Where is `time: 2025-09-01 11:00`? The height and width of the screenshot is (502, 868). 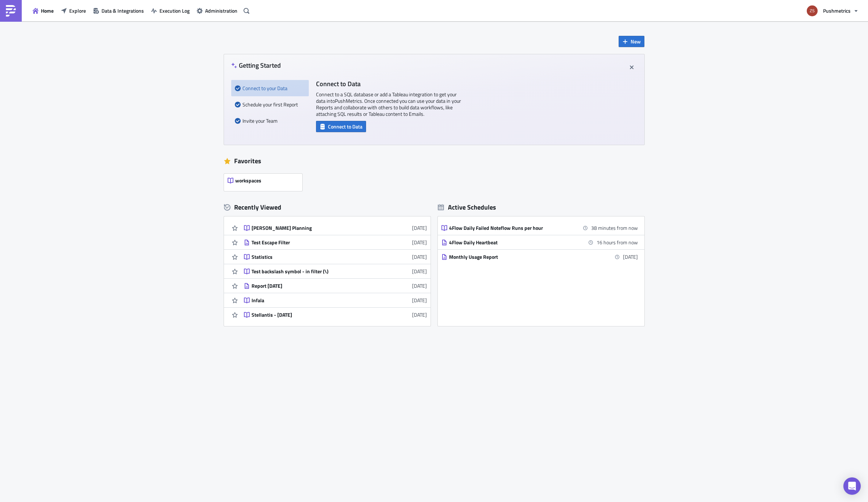 time: 2025-09-01 11:00 is located at coordinates (631, 257).